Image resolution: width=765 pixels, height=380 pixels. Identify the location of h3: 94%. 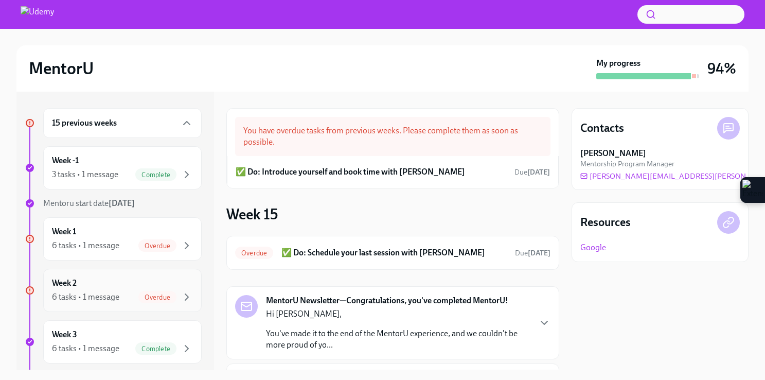
(722, 68).